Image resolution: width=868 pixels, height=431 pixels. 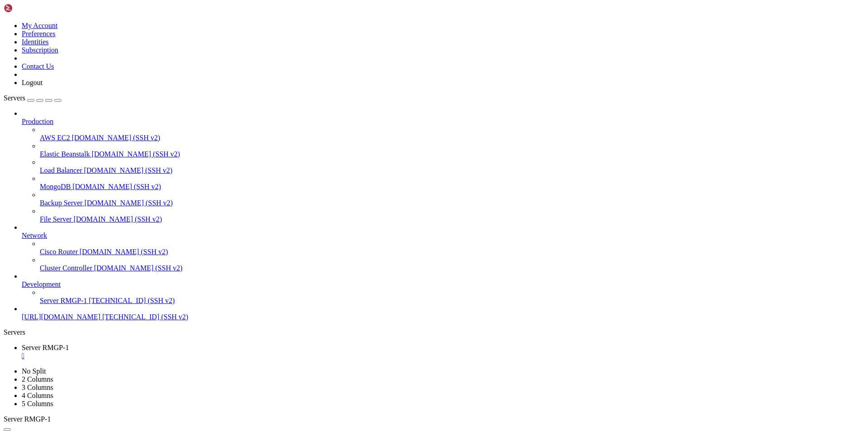 What do you see at coordinates (443, 122) in the screenshot?
I see `a: Production` at bounding box center [443, 122].